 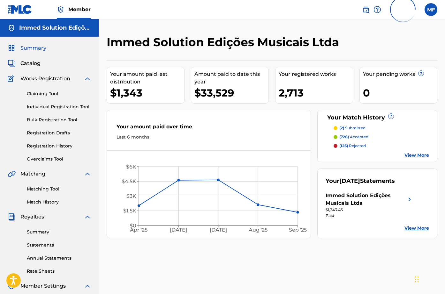 What do you see at coordinates (224, 42) in the screenshot?
I see `h2: Immed Solution Edições Musicais Ltda` at bounding box center [224, 42].